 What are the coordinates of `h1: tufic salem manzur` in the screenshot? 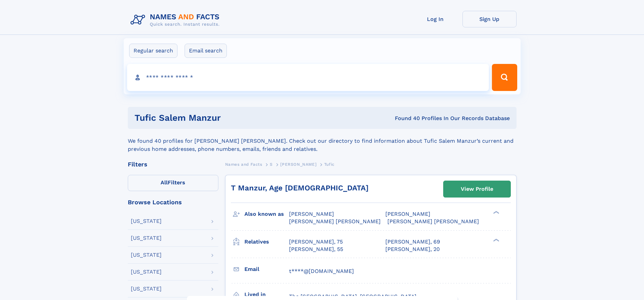 It's located at (221, 117).